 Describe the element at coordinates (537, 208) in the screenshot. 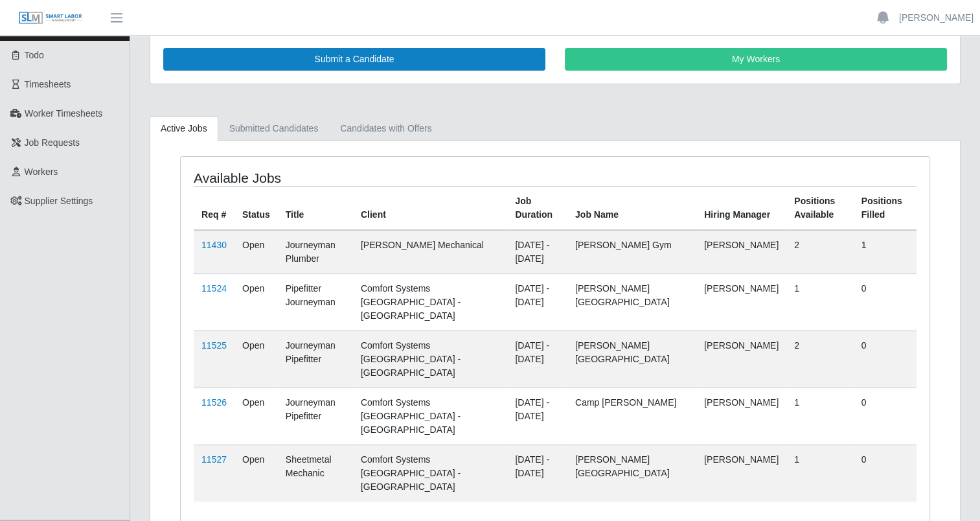

I see `th: Job Duration` at that location.